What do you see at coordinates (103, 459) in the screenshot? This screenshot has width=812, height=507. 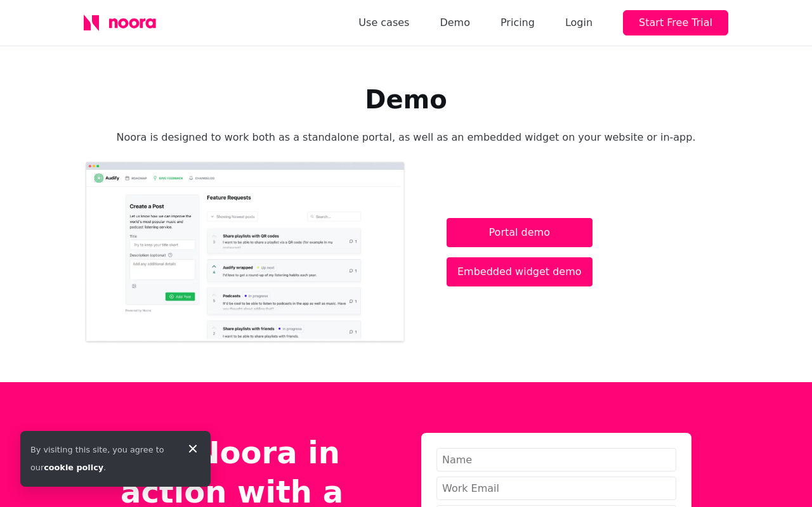 I see `div: By visiting this site, you agree to our .` at bounding box center [103, 459].